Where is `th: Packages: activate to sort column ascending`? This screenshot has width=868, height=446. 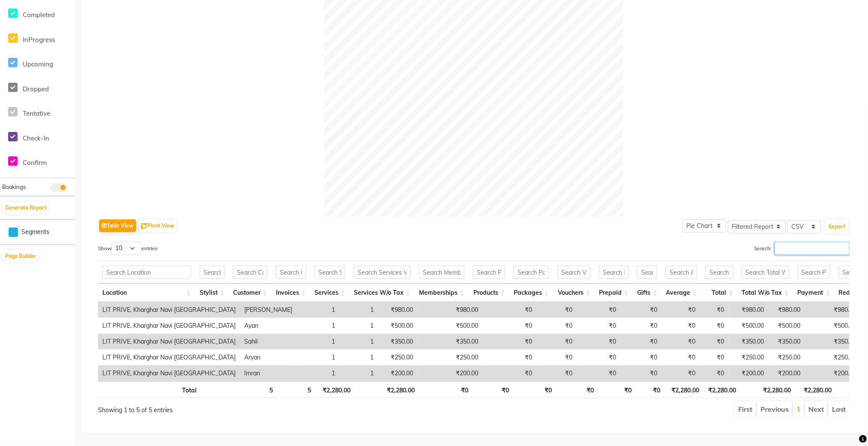 th: Packages: activate to sort column ascending is located at coordinates (531, 293).